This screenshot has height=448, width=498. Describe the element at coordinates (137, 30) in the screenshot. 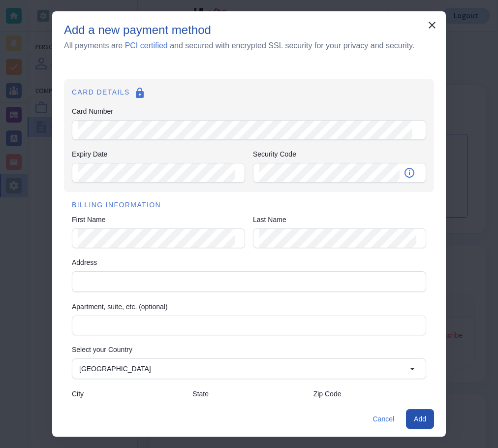

I see `h5: Add a new payment method` at that location.